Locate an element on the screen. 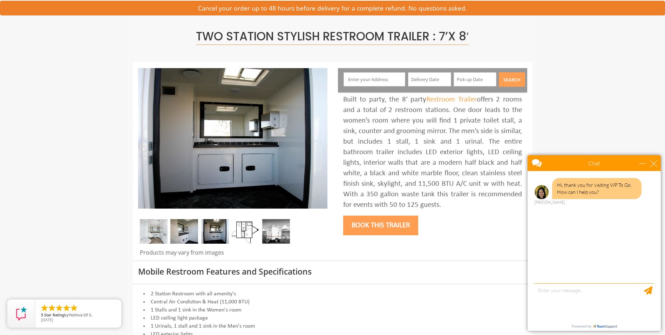 The height and width of the screenshot is (335, 665). textarea: type your message is located at coordinates (71, 150).